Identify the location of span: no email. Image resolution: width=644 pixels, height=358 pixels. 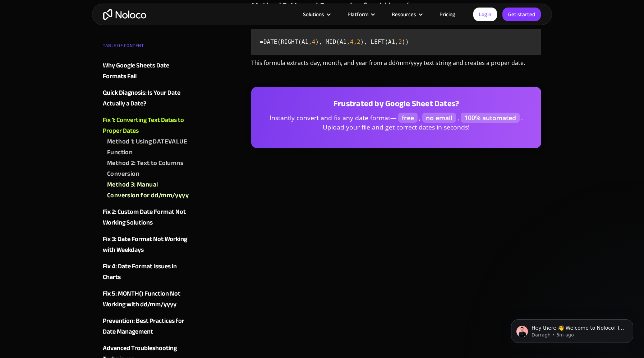
(439, 118).